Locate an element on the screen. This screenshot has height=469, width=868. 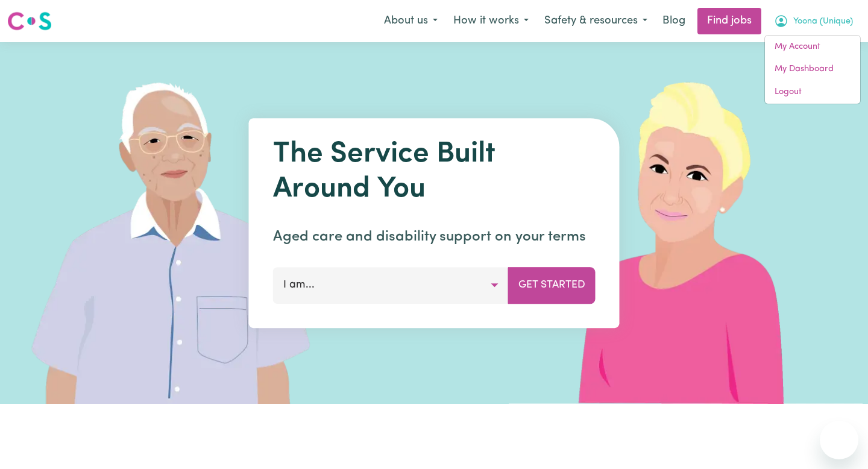
a: My Dashboard is located at coordinates (812, 69).